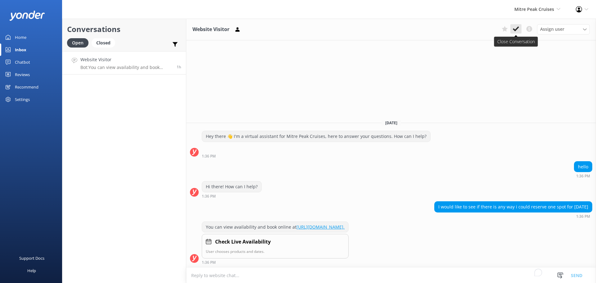  Describe the element at coordinates (22, 62) in the screenshot. I see `div: Chatbot` at that location.